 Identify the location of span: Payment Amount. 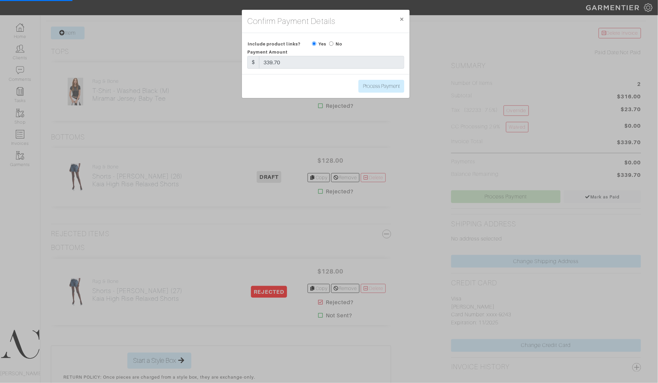
(268, 52).